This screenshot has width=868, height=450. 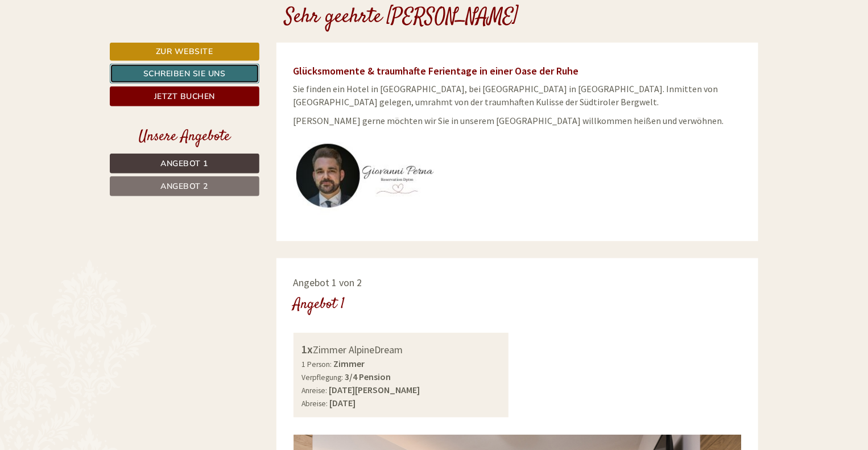 I want to click on small: 1 Person:, so click(x=317, y=364).